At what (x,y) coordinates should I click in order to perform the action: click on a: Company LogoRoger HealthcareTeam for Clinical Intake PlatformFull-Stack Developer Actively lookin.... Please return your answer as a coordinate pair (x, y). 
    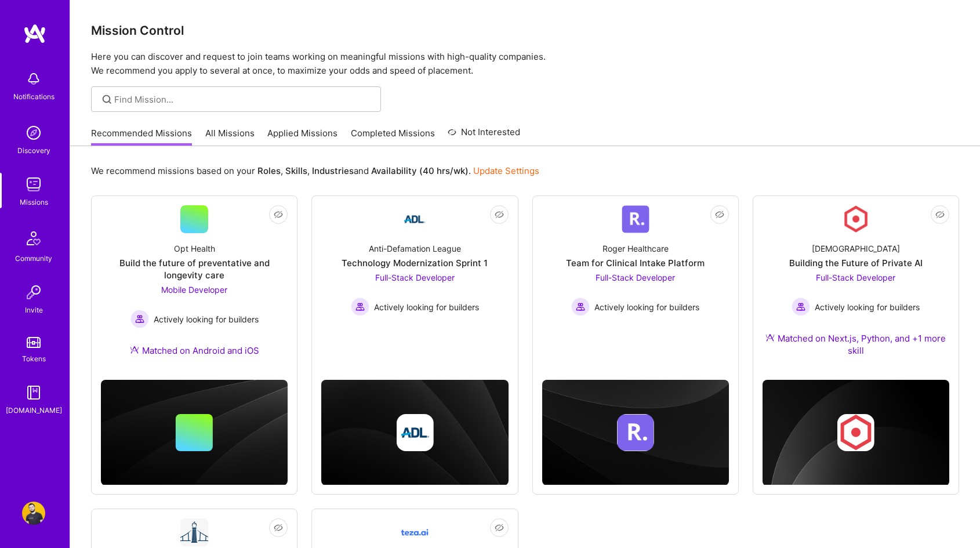
    Looking at the image, I should click on (636, 272).